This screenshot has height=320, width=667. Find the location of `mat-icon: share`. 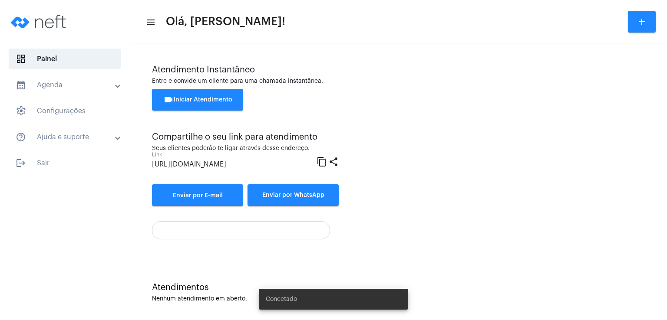

mat-icon: share is located at coordinates (333, 162).